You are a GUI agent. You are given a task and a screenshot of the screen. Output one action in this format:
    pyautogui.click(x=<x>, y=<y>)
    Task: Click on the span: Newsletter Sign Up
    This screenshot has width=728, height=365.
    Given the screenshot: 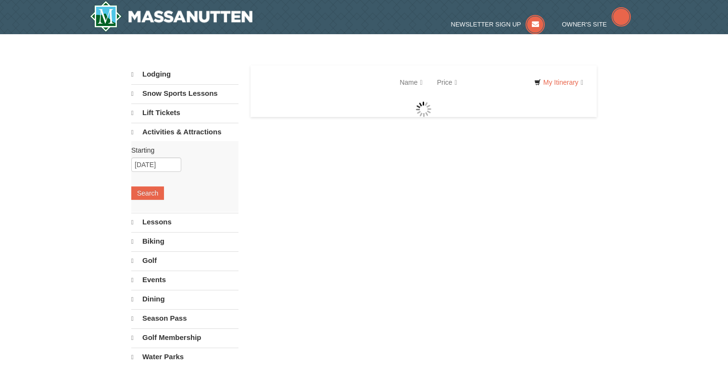 What is the action you would take?
    pyautogui.click(x=486, y=24)
    